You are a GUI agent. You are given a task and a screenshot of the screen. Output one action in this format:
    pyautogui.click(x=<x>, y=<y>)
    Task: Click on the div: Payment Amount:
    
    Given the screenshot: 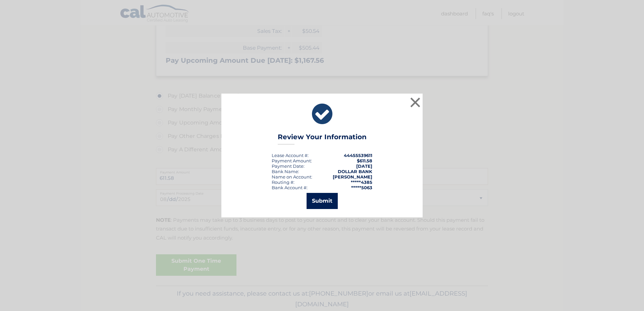 What is the action you would take?
    pyautogui.click(x=292, y=161)
    